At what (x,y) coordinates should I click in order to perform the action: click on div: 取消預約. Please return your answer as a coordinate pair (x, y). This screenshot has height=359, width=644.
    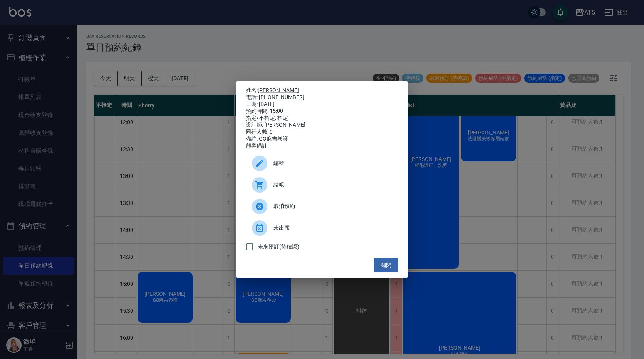
    Looking at the image, I should click on (322, 206).